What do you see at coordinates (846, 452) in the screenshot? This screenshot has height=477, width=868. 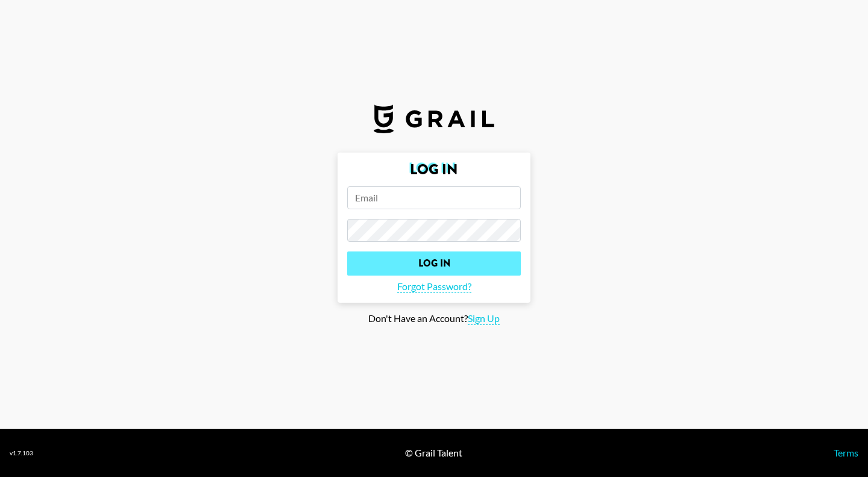 I see `a: Terms` at bounding box center [846, 452].